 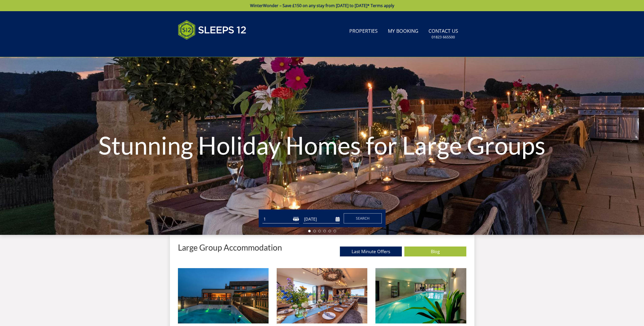 What do you see at coordinates (212, 30) in the screenshot?
I see `img: Sleeps 12` at bounding box center [212, 30].